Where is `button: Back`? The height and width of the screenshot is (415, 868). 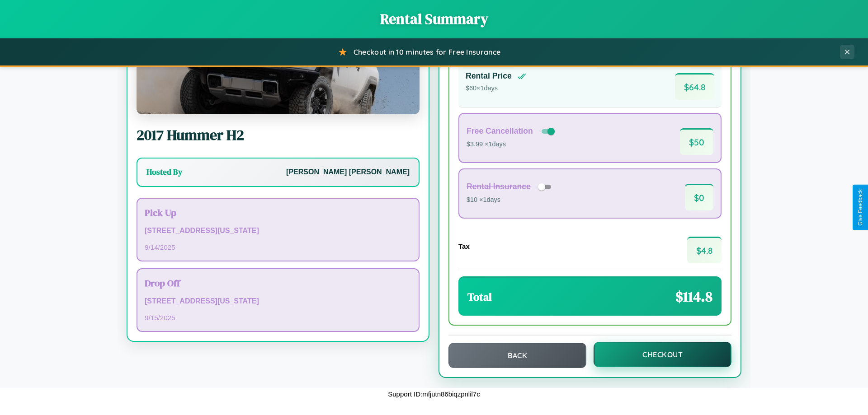
button: Back is located at coordinates (517, 355).